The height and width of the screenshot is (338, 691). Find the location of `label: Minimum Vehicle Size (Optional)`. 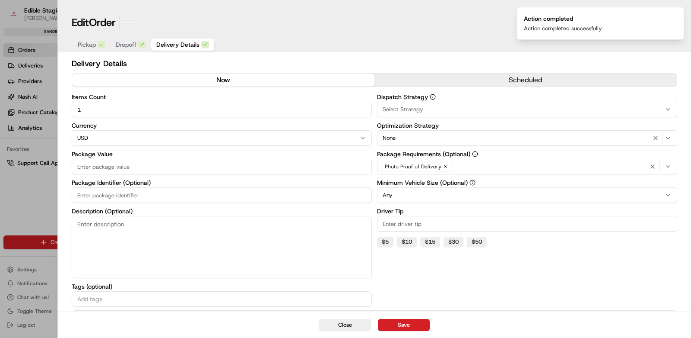

label: Minimum Vehicle Size (Optional) is located at coordinates (527, 182).